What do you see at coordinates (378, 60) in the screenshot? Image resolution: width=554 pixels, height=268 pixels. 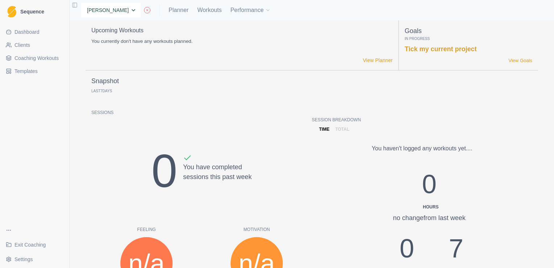 I see `a: View Planner` at bounding box center [378, 60].